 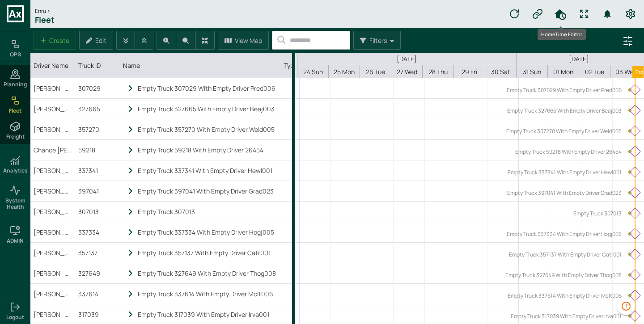 I want to click on div: 327665, so click(x=98, y=109).